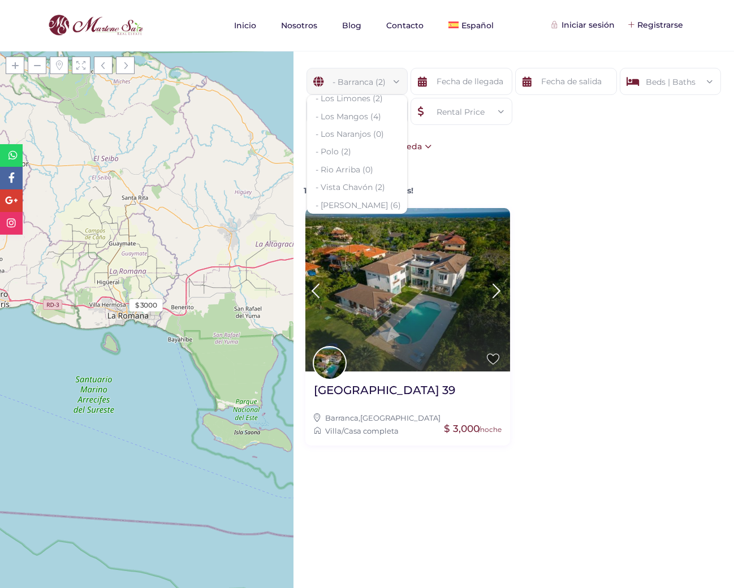 This screenshot has height=588, width=734. Describe the element at coordinates (333, 431) in the screenshot. I see `a: Villa` at that location.